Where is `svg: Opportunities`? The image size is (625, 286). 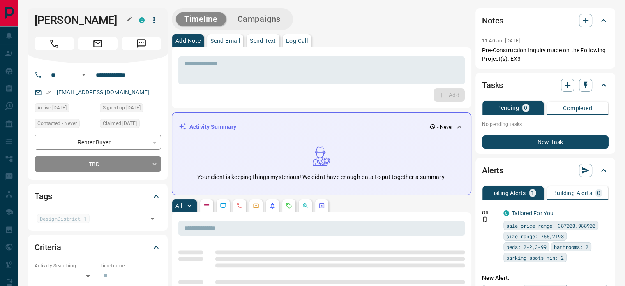
svg: Opportunities is located at coordinates (305, 206).